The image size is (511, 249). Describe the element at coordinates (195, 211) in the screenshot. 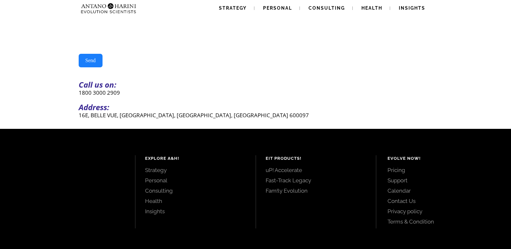

I see `a: Insights` at that location.